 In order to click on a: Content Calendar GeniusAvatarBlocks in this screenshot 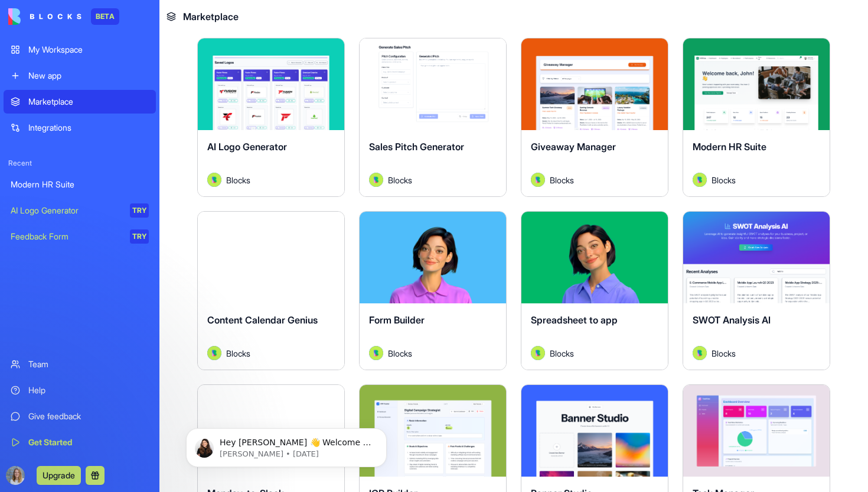, I will do `click(271, 290)`.